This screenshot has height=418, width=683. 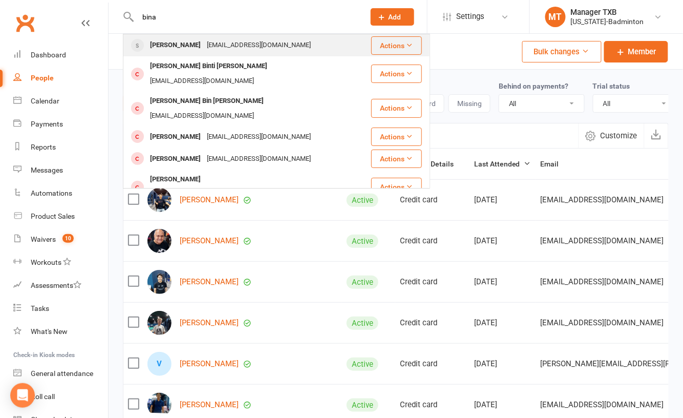 What do you see at coordinates (395, 17) in the screenshot?
I see `span: Add` at bounding box center [395, 17].